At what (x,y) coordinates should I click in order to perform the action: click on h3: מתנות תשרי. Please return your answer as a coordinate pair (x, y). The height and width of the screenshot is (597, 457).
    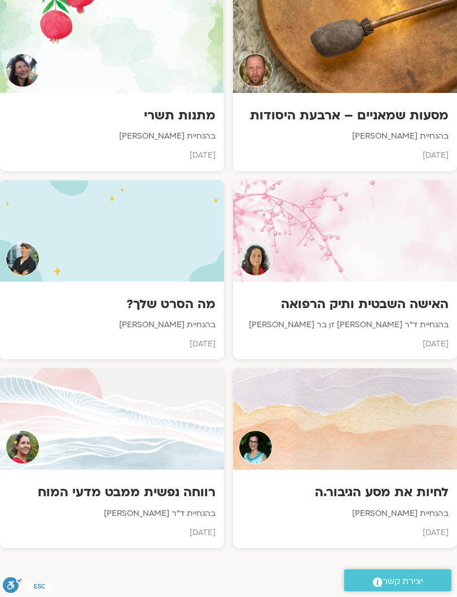
    Looking at the image, I should click on (112, 116).